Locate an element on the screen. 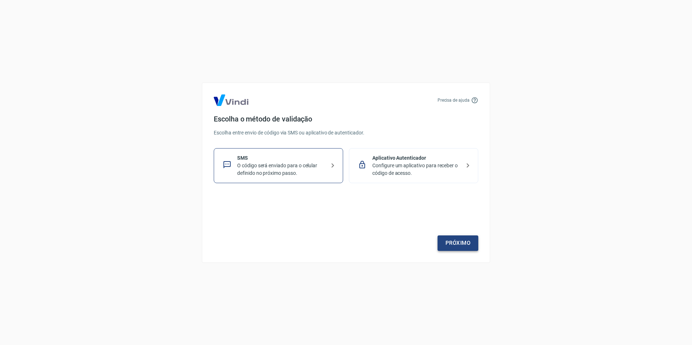  p: Escolha entre envio de código via SMS ou aplicativo de autenticador. is located at coordinates (346, 133).